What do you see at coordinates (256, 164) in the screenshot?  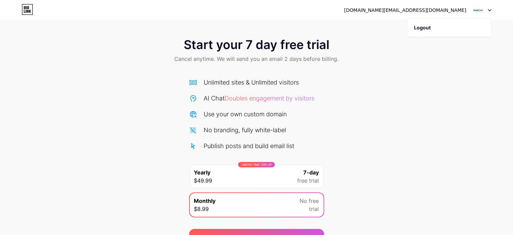 I see `div: LIMITED TIME : 50% off` at bounding box center [256, 164].